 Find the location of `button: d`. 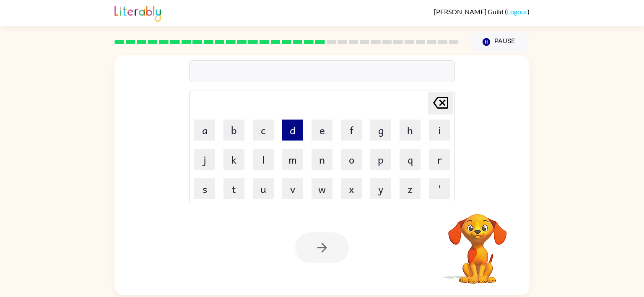

button: d is located at coordinates (292, 130).